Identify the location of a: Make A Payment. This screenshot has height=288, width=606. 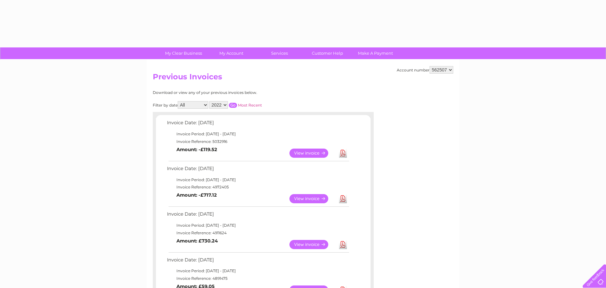
(376, 53).